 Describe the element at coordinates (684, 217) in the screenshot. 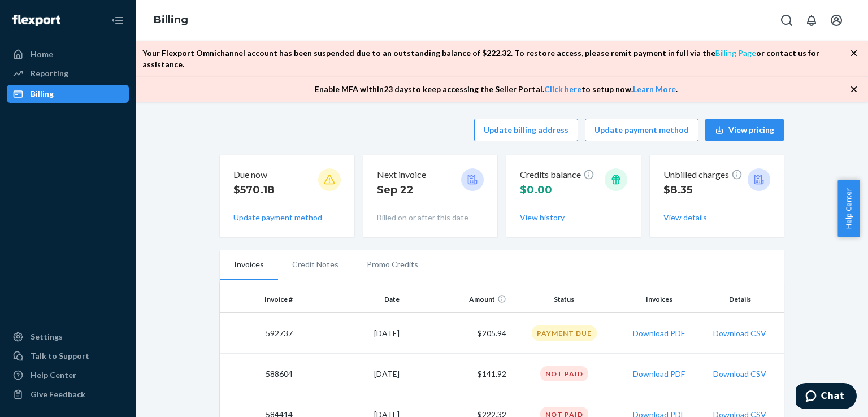

I see `button: View details` at that location.